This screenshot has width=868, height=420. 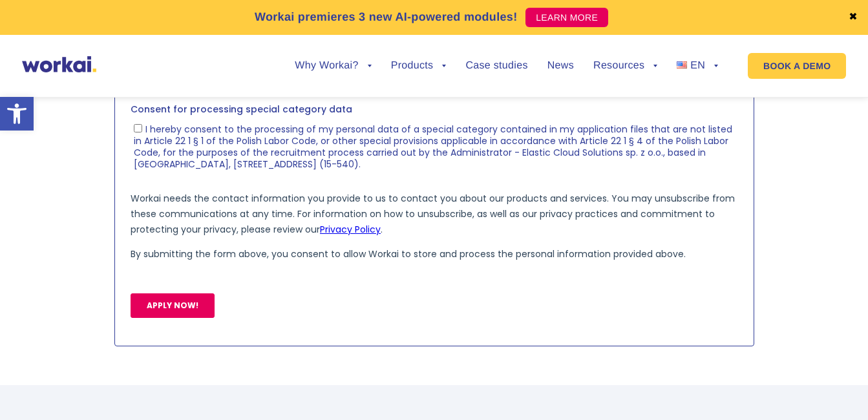 I want to click on a: LEARN MORE, so click(x=567, y=18).